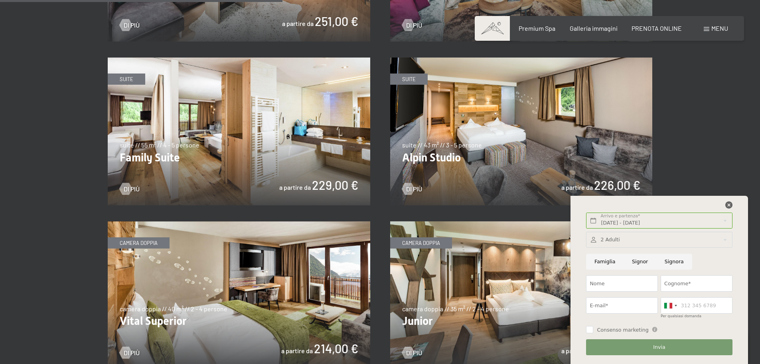  What do you see at coordinates (239, 60) in the screenshot?
I see `a: Family Suite` at bounding box center [239, 60].